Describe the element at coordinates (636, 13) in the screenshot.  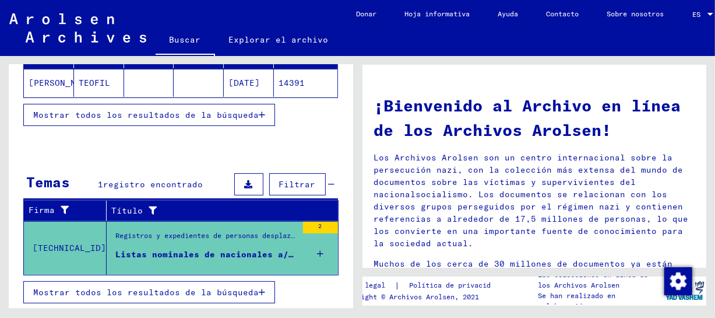
I see `font: Sobre nosotros` at that location.